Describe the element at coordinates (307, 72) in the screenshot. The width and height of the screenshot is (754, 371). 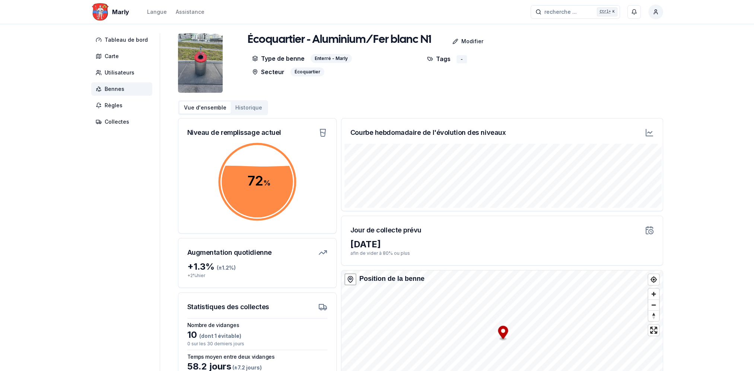
I see `div: Écoquartier` at that location.